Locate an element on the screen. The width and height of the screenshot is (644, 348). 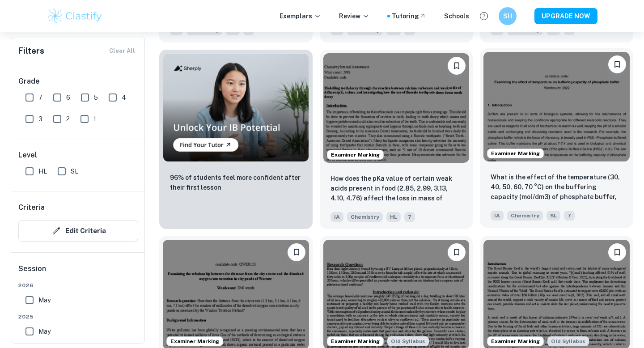
div: Schools is located at coordinates (456, 16).